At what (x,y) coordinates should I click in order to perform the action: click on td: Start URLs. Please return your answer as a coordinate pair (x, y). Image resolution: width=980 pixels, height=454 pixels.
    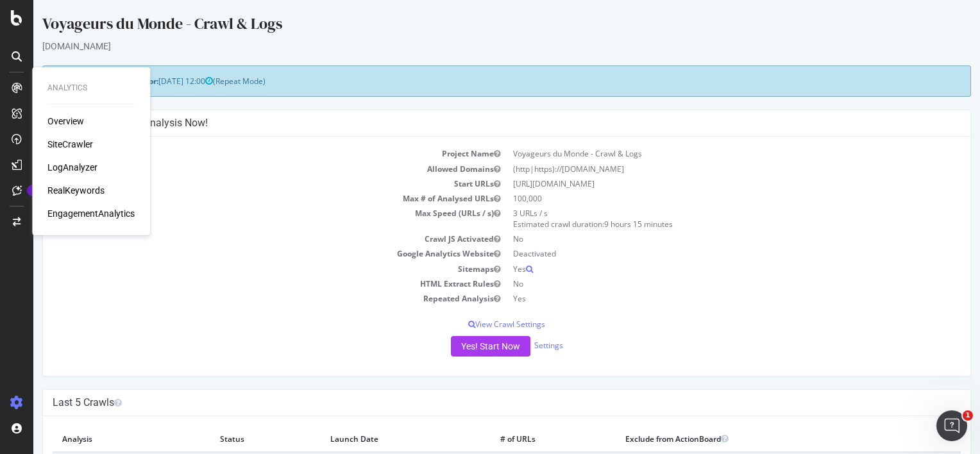
    Looking at the image, I should click on (247, 184).